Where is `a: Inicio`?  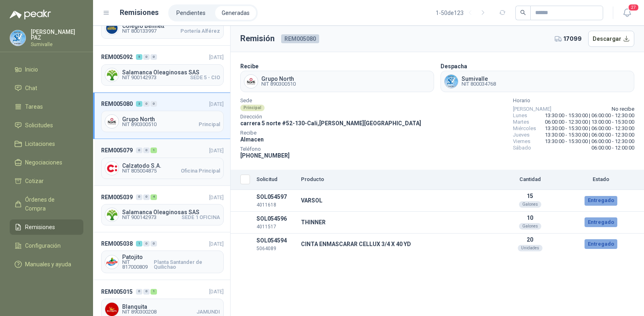 a: Inicio is located at coordinates (47, 70).